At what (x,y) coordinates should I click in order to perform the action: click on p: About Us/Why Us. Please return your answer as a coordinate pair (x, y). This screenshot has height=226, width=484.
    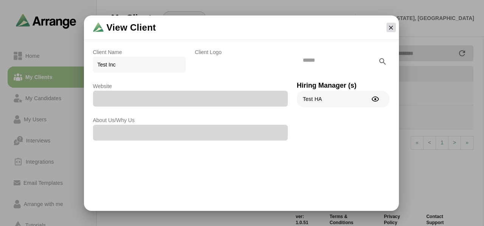
    Looking at the image, I should click on (190, 120).